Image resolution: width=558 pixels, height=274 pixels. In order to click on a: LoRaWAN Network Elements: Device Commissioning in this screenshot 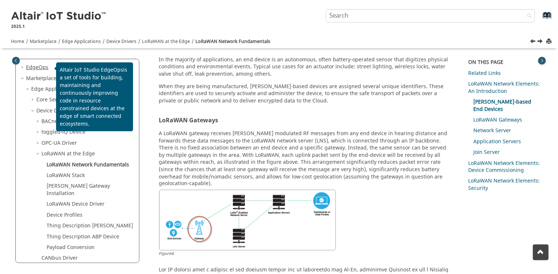, I will do `click(505, 167)`.